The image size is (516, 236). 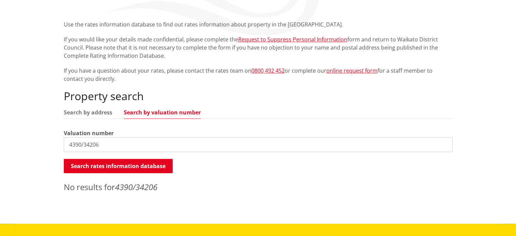 What do you see at coordinates (258, 144) in the screenshot?
I see `input: e.g. 03920/020.01A` at bounding box center [258, 144].